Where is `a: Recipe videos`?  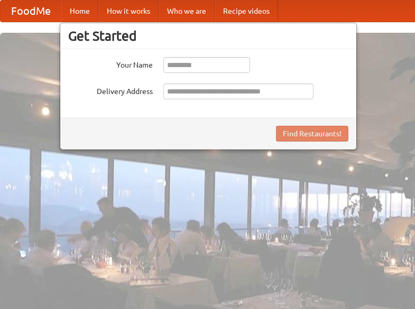 a: Recipe videos is located at coordinates (246, 11).